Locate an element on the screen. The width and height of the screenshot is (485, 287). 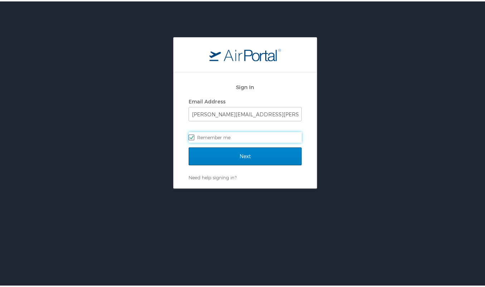
img: logo is located at coordinates (245, 53).